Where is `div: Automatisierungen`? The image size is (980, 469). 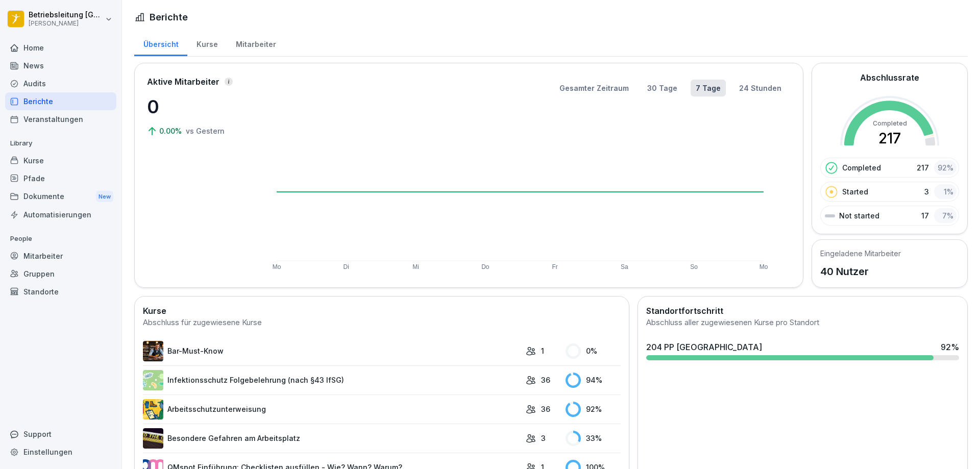
div: Automatisierungen is located at coordinates (61, 215).